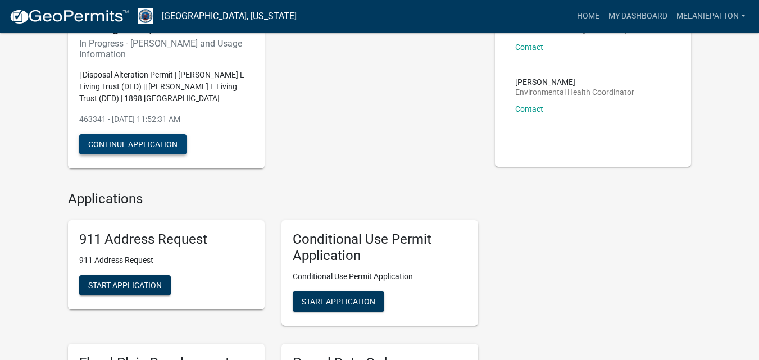  I want to click on h5: Conditional Use Permit Application, so click(380, 248).